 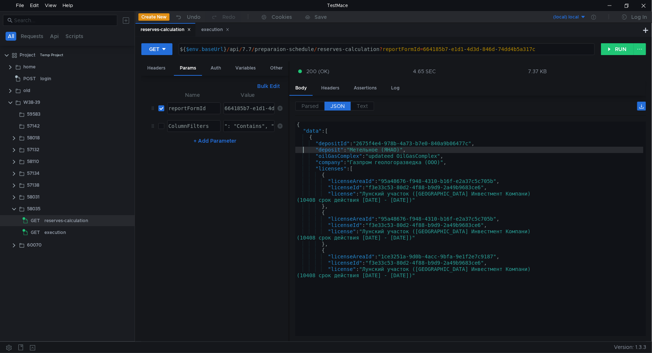 What do you see at coordinates (154, 17) in the screenshot?
I see `button: Create New` at bounding box center [154, 17].